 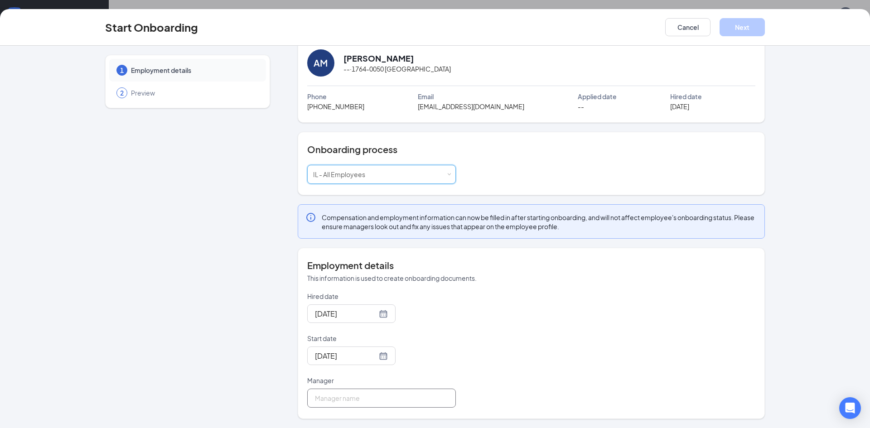 What do you see at coordinates (531, 266) in the screenshot?
I see `h4: Employment details` at bounding box center [531, 266].